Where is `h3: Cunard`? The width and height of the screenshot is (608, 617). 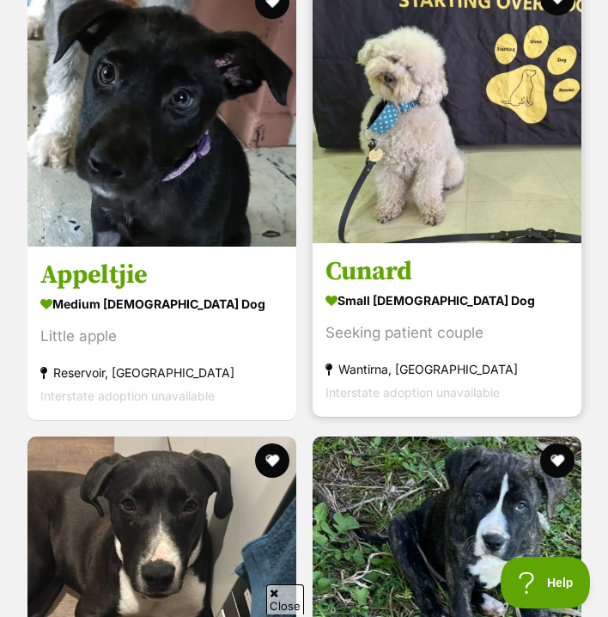 h3: Cunard is located at coordinates (447, 272).